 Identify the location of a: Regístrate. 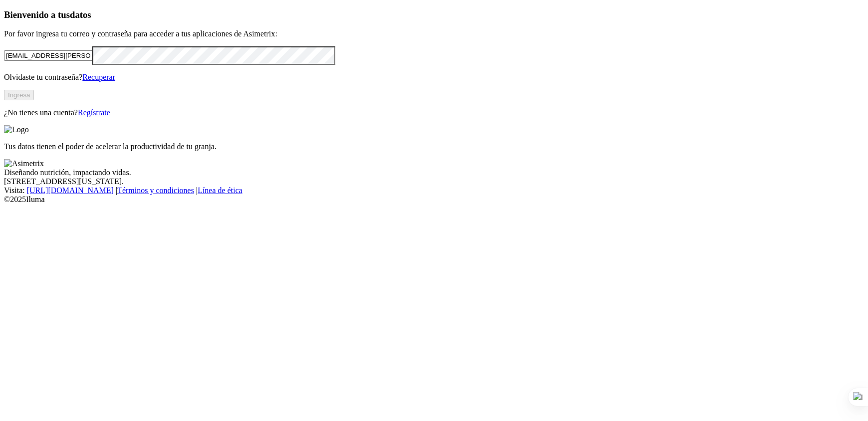
(94, 112).